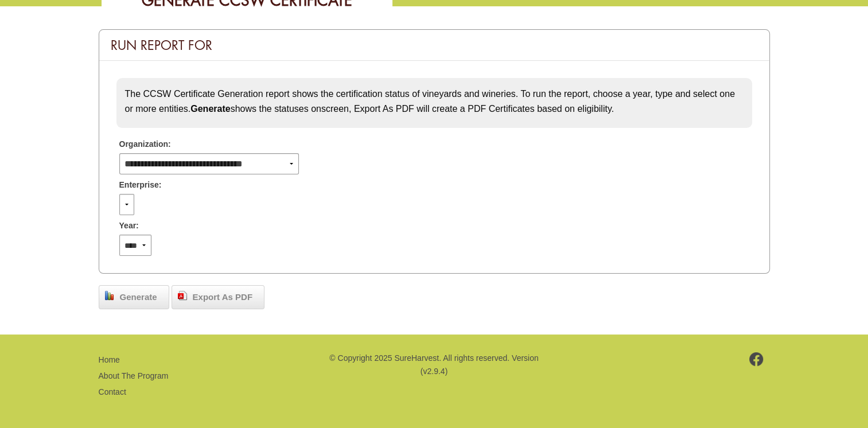 Image resolution: width=868 pixels, height=428 pixels. I want to click on a: Generate, so click(134, 297).